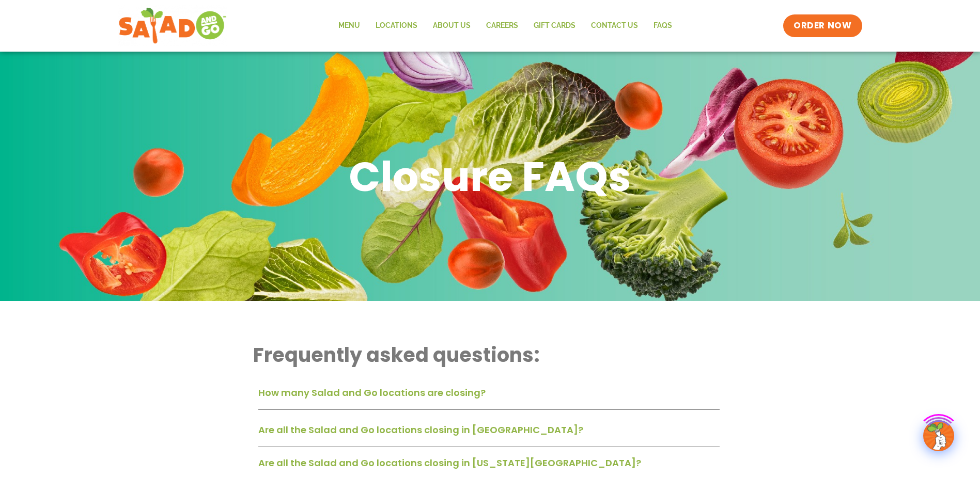  What do you see at coordinates (349, 26) in the screenshot?
I see `a: Menu` at bounding box center [349, 26].